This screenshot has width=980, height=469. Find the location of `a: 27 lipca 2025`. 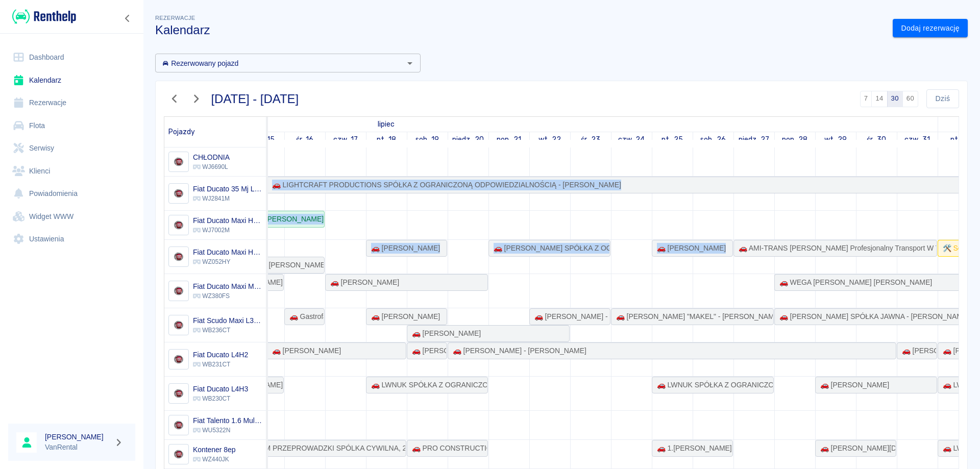

a: 27 lipca 2025 is located at coordinates (754, 140).